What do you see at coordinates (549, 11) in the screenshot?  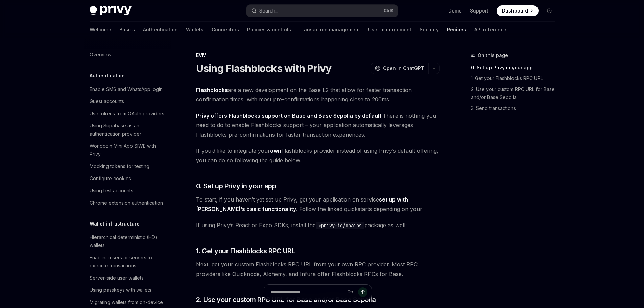 I see `button: Toggle dark mode` at bounding box center [549, 11].